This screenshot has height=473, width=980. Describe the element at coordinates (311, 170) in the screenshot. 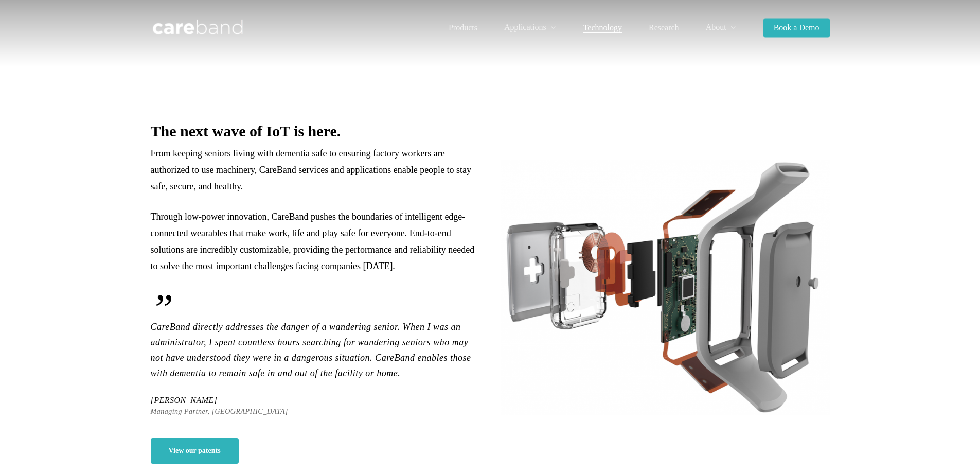

I see `span: From keeping seniors living with dementia safe to ensuring factory workers are authorized to use ...` at that location.